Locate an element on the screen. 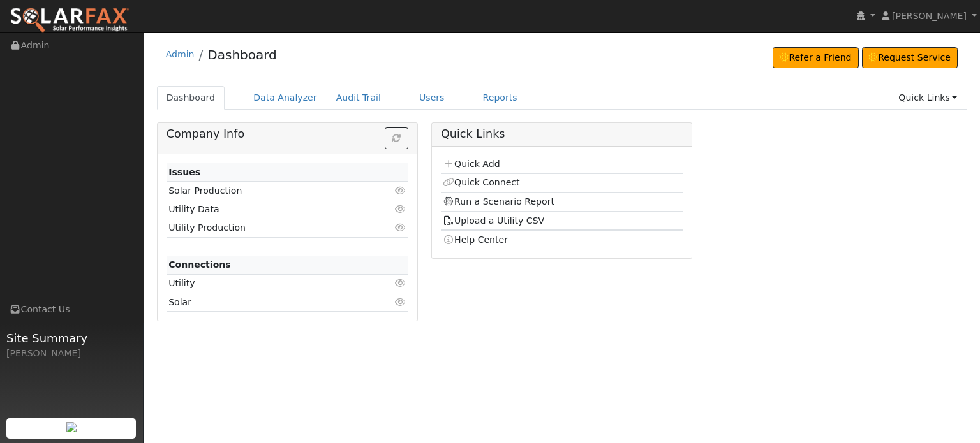  a: Refer a Friend is located at coordinates (815, 58).